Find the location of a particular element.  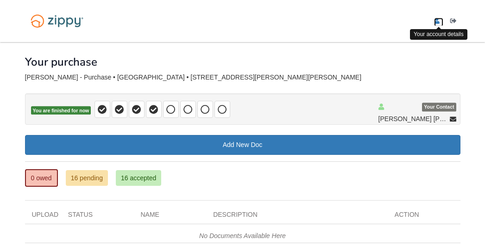

div: Name is located at coordinates (170, 217).